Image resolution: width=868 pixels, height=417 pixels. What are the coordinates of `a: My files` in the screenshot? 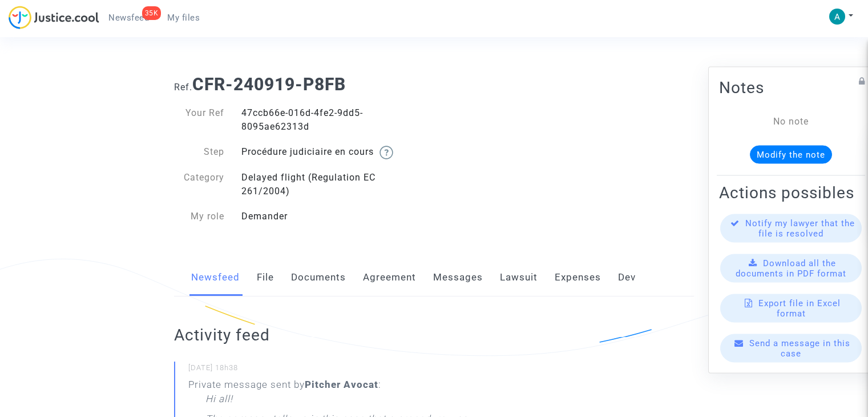 It's located at (183, 18).